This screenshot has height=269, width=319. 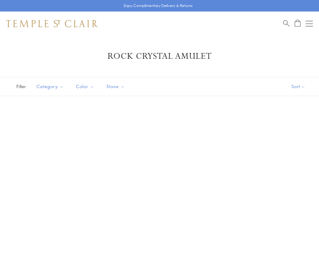 What do you see at coordinates (51, 86) in the screenshot?
I see `span: Category` at bounding box center [51, 86].